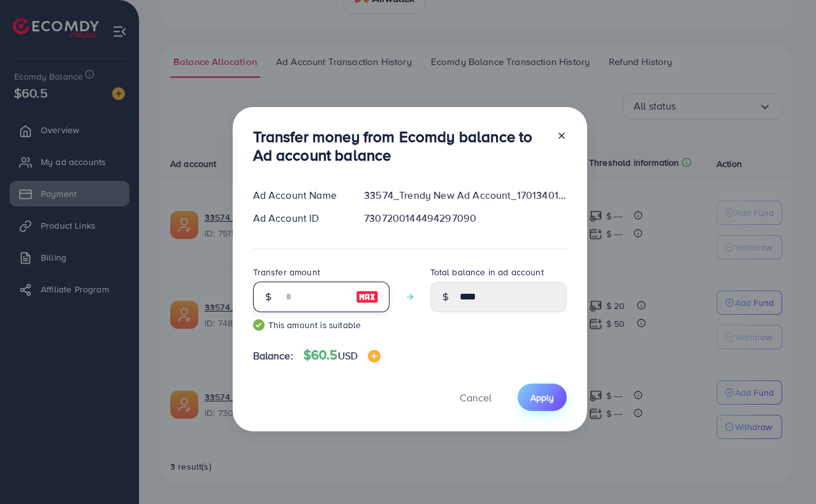 This screenshot has width=816, height=504. Describe the element at coordinates (259, 325) in the screenshot. I see `img: guide` at that location.